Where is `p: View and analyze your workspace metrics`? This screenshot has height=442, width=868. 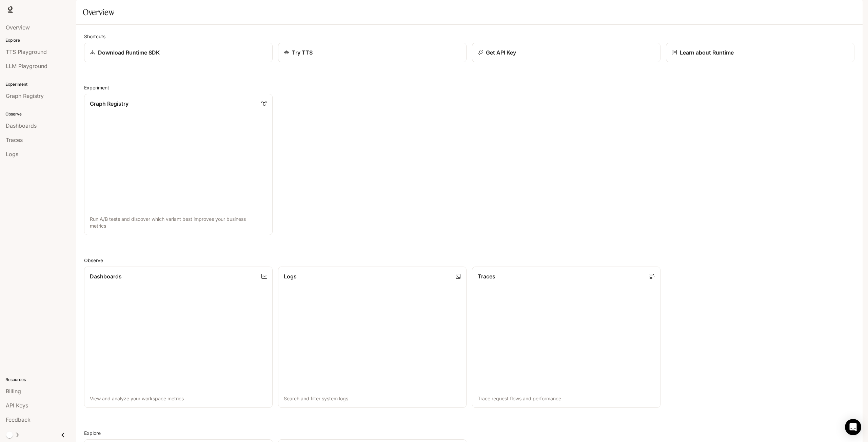
p: View and analyze your workspace metrics is located at coordinates (178, 399).